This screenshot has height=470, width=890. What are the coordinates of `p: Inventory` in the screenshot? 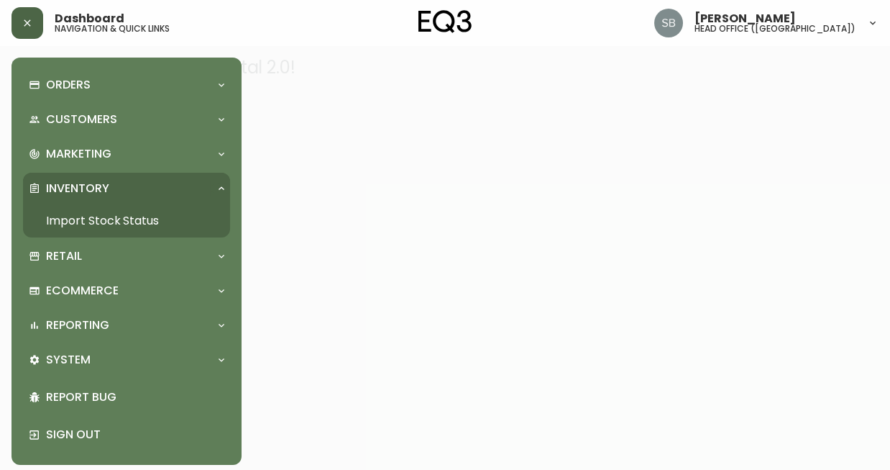 It's located at (78, 188).